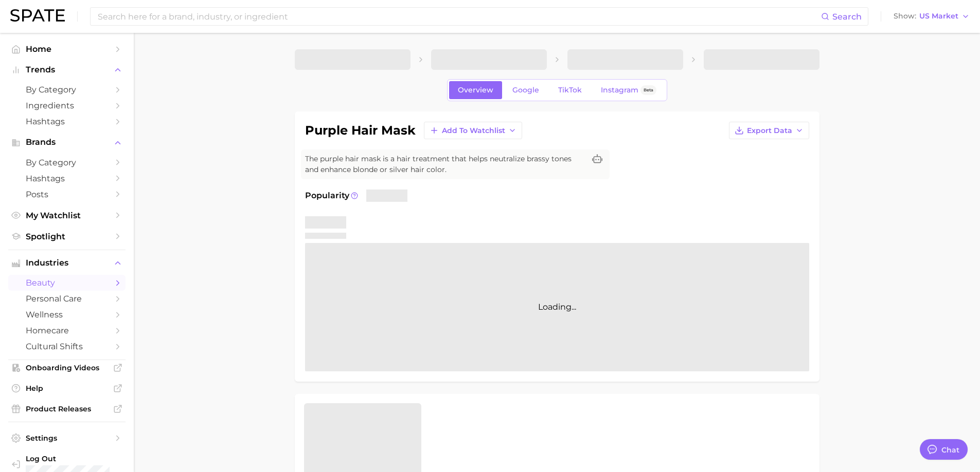 The height and width of the screenshot is (472, 980). I want to click on a: Overview, so click(476, 90).